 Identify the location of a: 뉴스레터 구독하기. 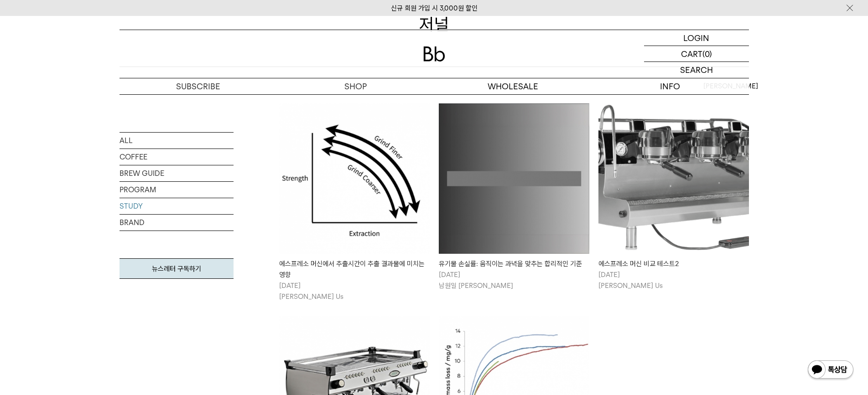
(177, 268).